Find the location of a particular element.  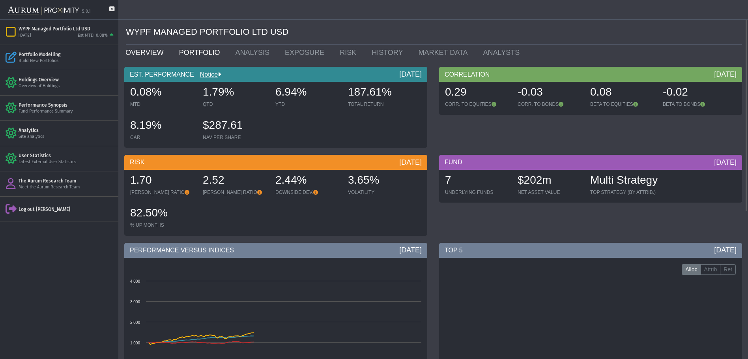

a: EXPOSURE is located at coordinates (306, 52).